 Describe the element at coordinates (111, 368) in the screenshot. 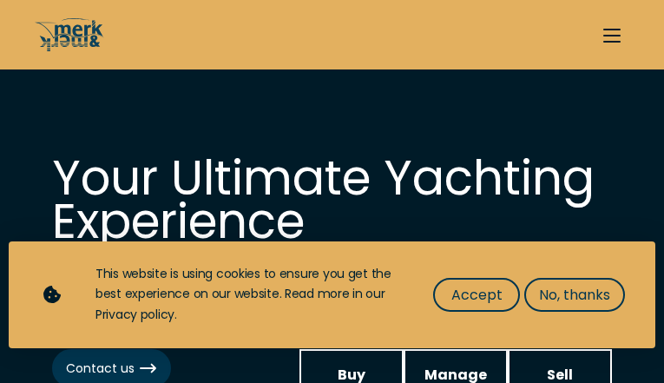

I see `span: Contact us` at that location.